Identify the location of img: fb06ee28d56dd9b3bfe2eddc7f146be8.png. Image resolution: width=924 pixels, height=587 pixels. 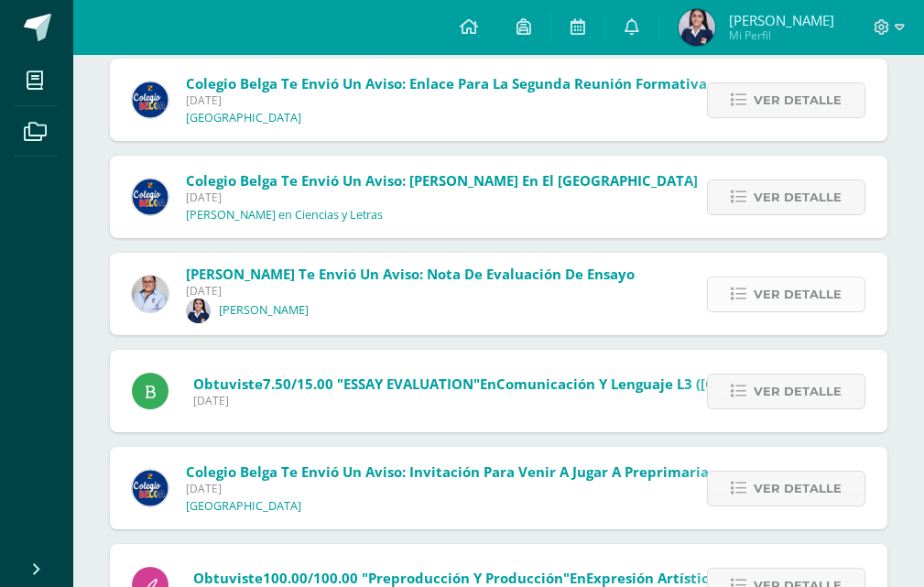
(198, 311).